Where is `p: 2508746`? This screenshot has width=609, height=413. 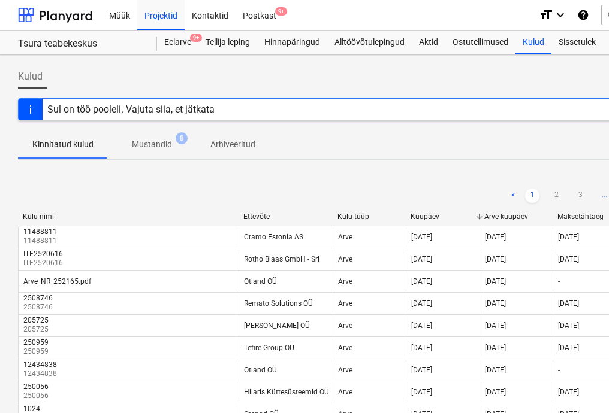
p: 2508746 is located at coordinates (39, 307).